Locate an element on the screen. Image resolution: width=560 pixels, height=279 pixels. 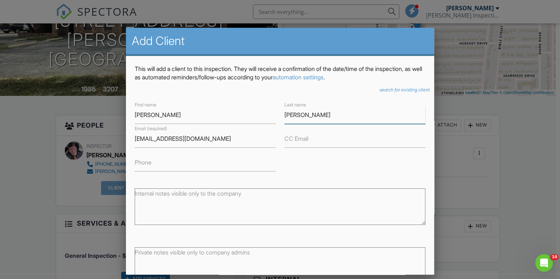
label: Private notes visible only to company admins is located at coordinates (192, 253).